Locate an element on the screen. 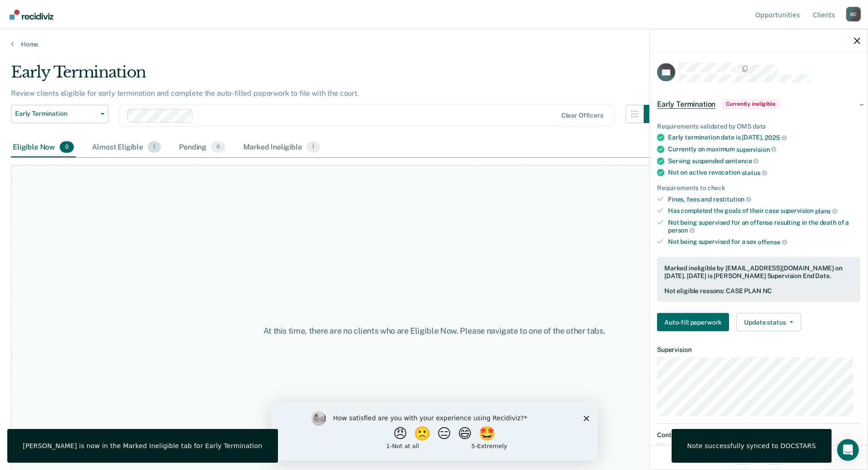 This screenshot has height=470, width=868. dt: Supervision is located at coordinates (759, 349).